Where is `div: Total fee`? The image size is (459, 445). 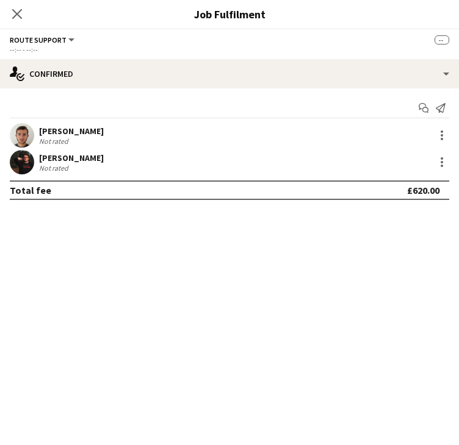 div: Total fee is located at coordinates (30, 190).